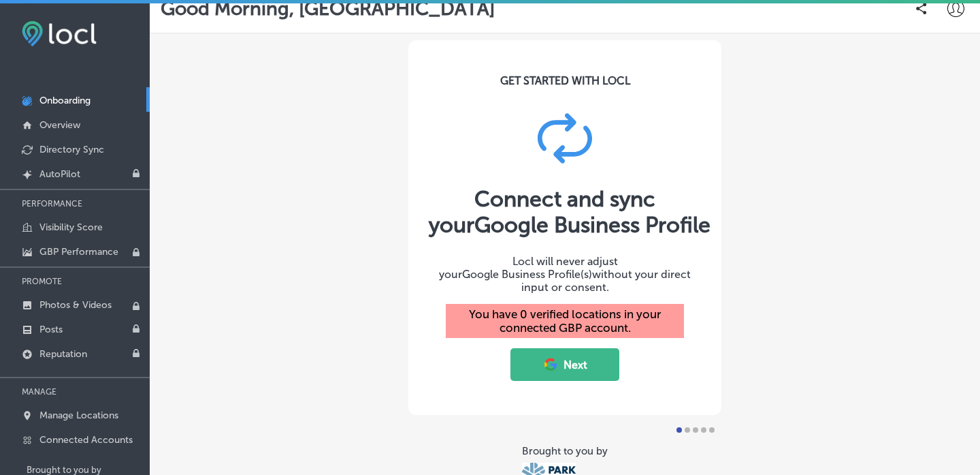 Image resolution: width=980 pixels, height=475 pixels. What do you see at coordinates (565, 321) in the screenshot?
I see `div: You have 0 verified locations in your connected GBP account.` at bounding box center [565, 321].